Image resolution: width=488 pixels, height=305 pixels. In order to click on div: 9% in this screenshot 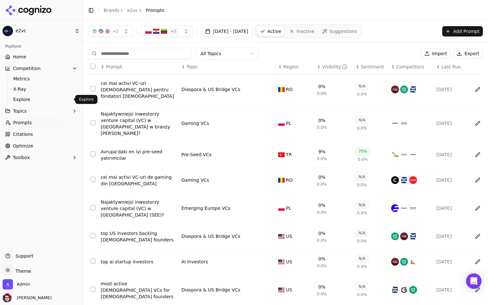, I will do `click(322, 152)`.